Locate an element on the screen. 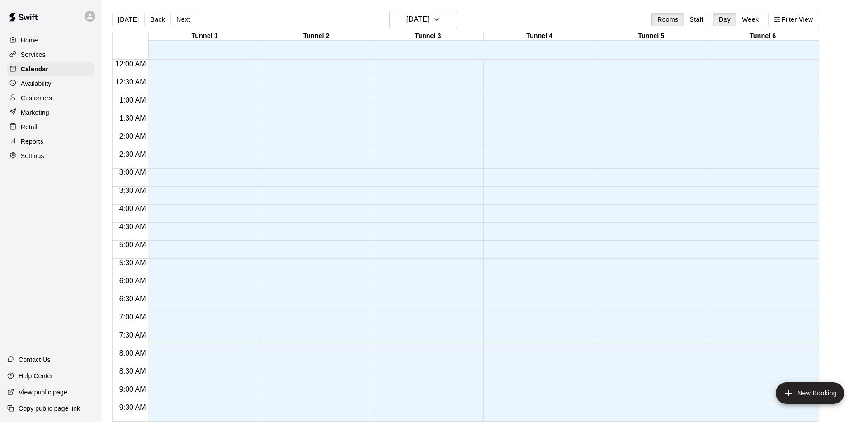  div: Tunnel 6 is located at coordinates (763, 36).